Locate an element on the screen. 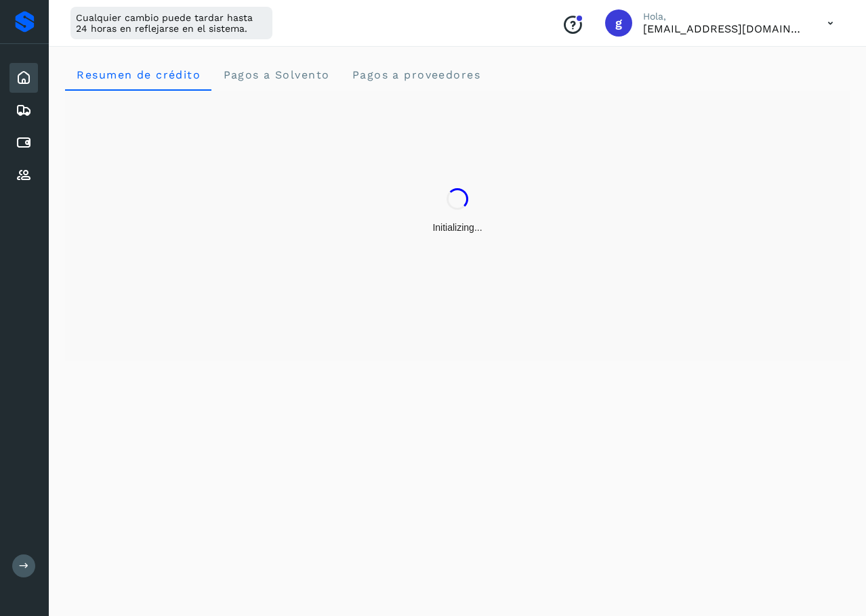 The image size is (866, 616). div: Cuentas por pagar is located at coordinates (24, 143).